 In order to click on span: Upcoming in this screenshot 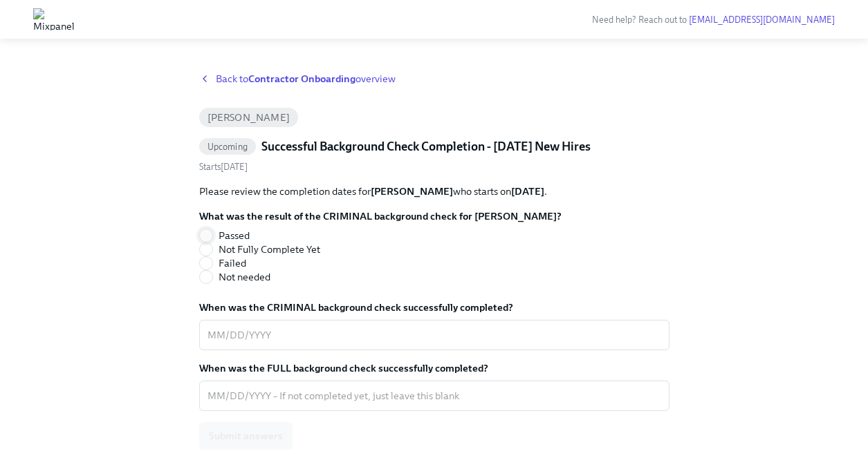, I will do `click(227, 147)`.